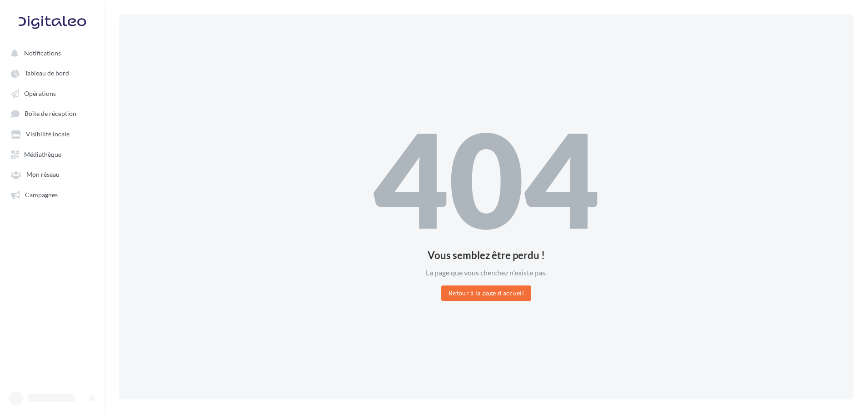  I want to click on a: Tableau de bord, so click(53, 72).